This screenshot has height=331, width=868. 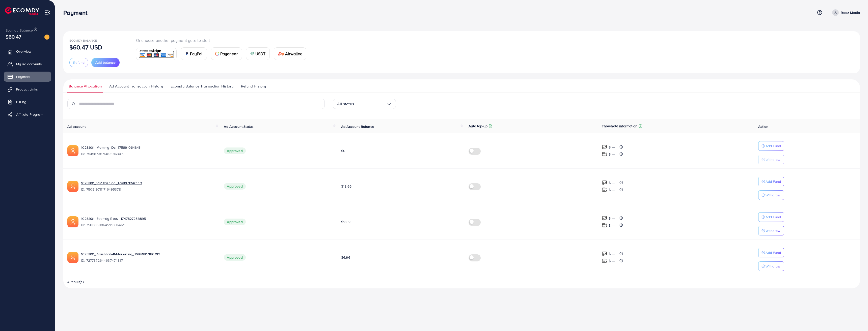 I want to click on span: Ad Account Status, so click(x=239, y=126).